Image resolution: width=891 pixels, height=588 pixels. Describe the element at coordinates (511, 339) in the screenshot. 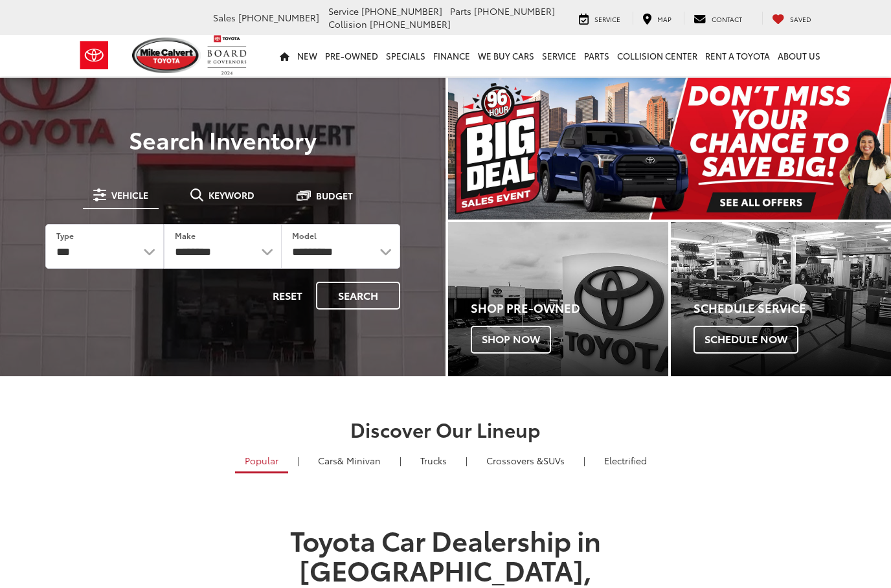

I see `span: Shop Now` at that location.